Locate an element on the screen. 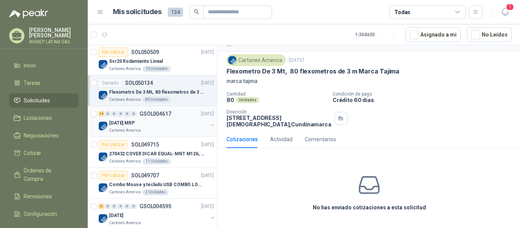  button: Asignado a mi is located at coordinates (433, 35).